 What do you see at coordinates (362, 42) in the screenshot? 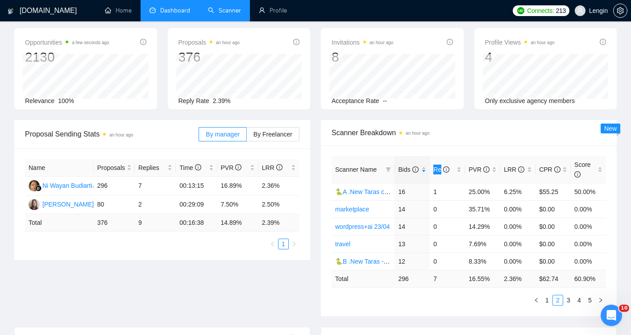
I see `span: Invitations` at bounding box center [362, 42].